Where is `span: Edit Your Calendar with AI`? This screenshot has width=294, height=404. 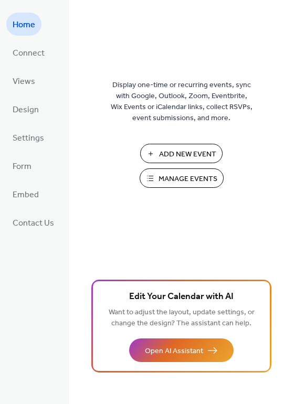 span: Edit Your Calendar with AI is located at coordinates (181, 297).